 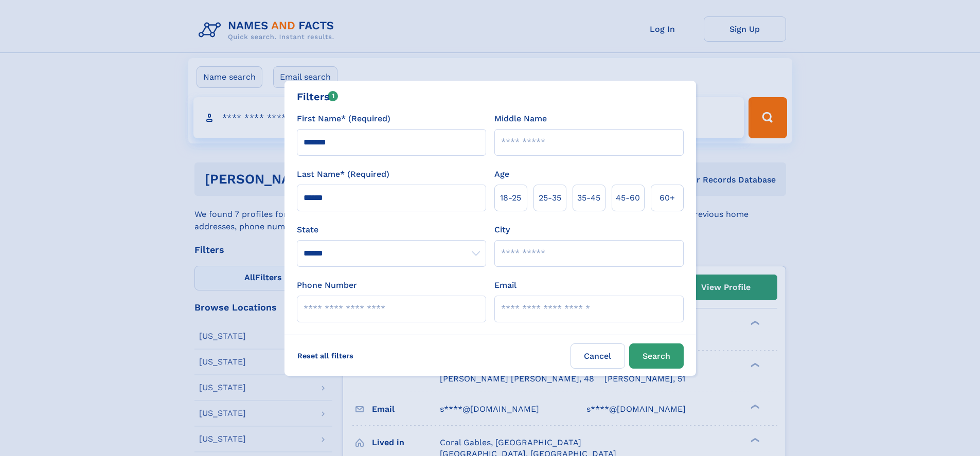 What do you see at coordinates (550, 198) in the screenshot?
I see `span: 25‑35` at bounding box center [550, 198].